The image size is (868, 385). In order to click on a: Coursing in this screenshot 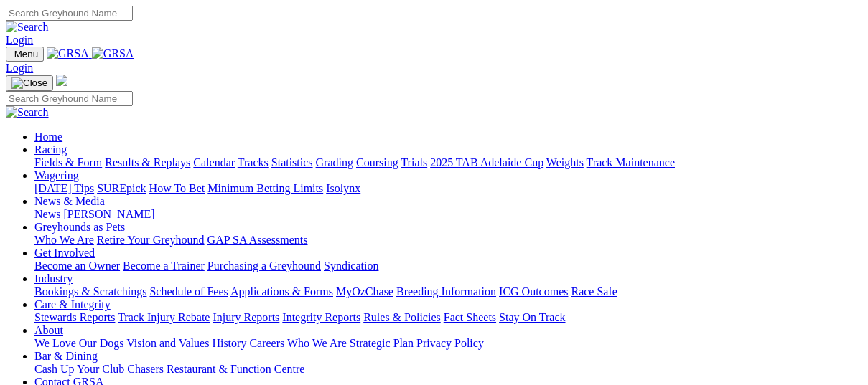, I will do `click(377, 162)`.